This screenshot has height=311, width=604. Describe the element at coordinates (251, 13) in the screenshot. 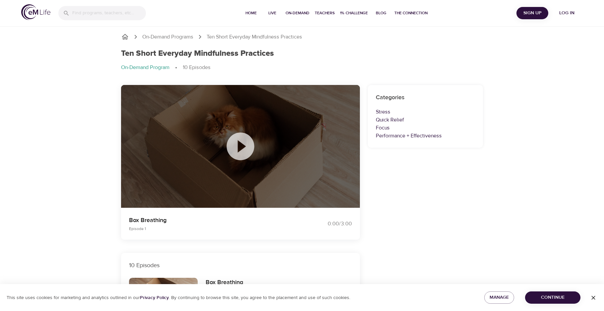

I see `span: Home` at that location.